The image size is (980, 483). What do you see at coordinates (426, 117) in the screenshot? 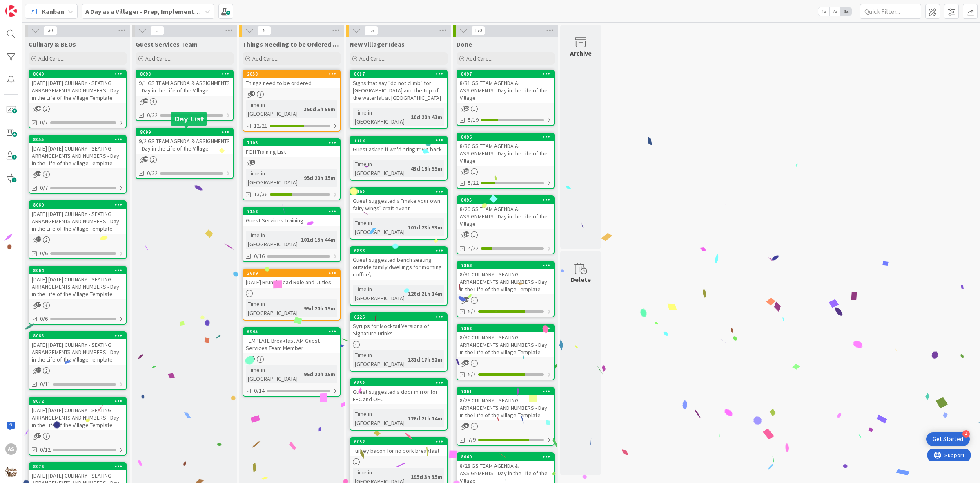
I see `div: 10d 20h 43m` at bounding box center [426, 117].